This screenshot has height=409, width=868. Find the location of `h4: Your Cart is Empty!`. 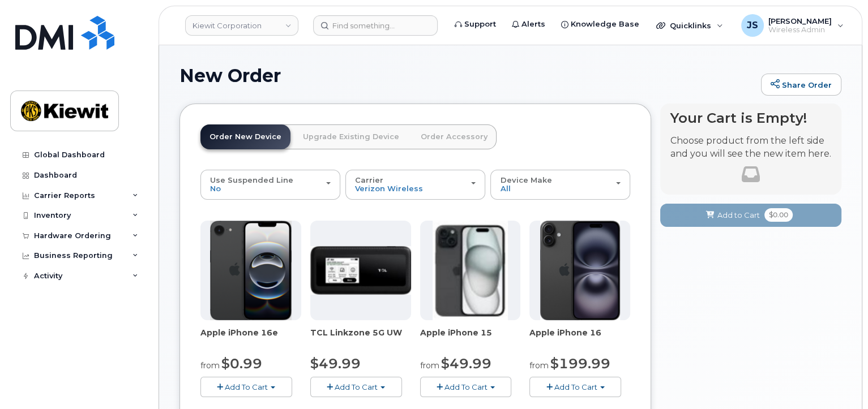

h4: Your Cart is Empty! is located at coordinates (751, 117).